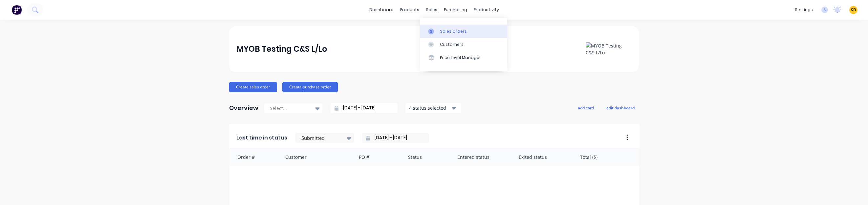 This screenshot has height=205, width=868. What do you see at coordinates (452, 44) in the screenshot?
I see `div: Customers` at bounding box center [452, 44].